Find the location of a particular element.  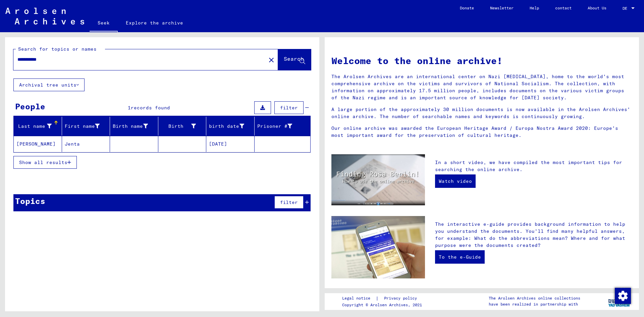

font: A large portion of the approximately 30 million documents is now available in the Arolsen Archive... is located at coordinates (481, 113).